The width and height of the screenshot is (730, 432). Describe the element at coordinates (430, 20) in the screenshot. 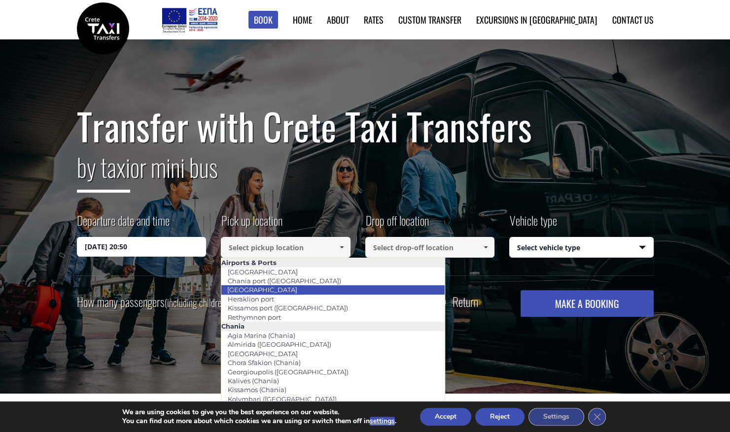

I see `a: Custom Transfer` at that location.